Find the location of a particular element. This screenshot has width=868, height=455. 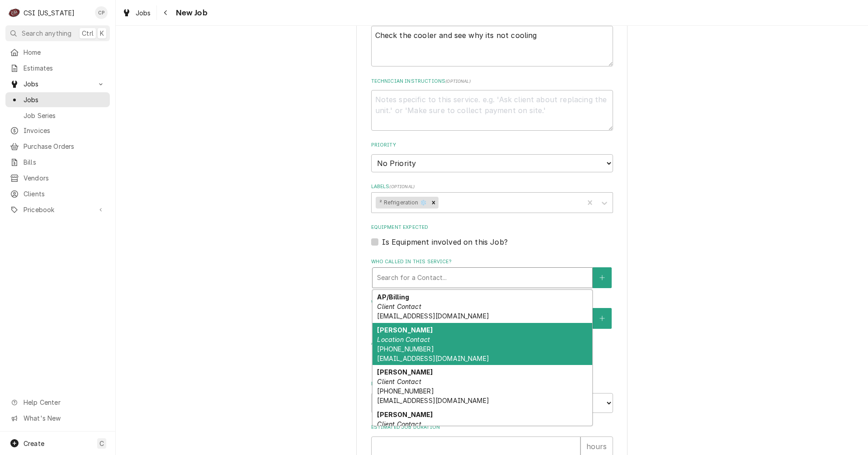

label: Who should the tech(s) ask for? is located at coordinates (492, 303).